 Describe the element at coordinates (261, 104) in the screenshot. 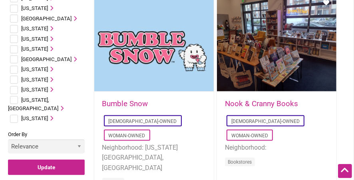

I see `a: Nook & Cranny Books` at that location.